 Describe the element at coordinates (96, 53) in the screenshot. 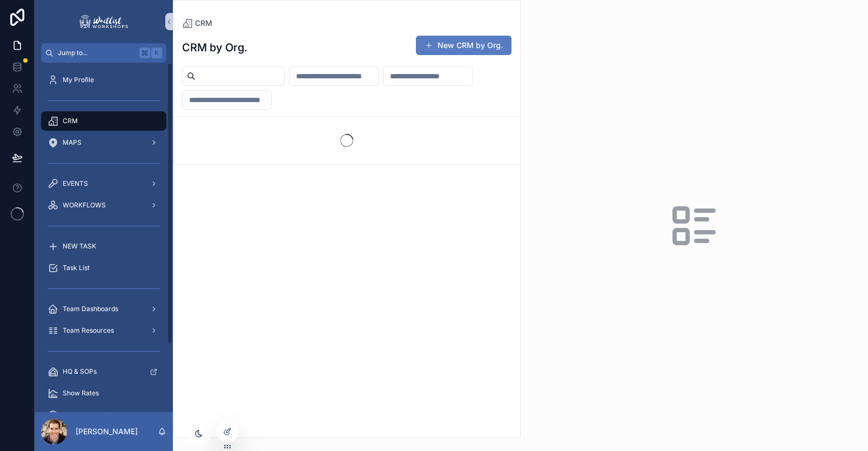

I see `span: Jump to...` at that location.